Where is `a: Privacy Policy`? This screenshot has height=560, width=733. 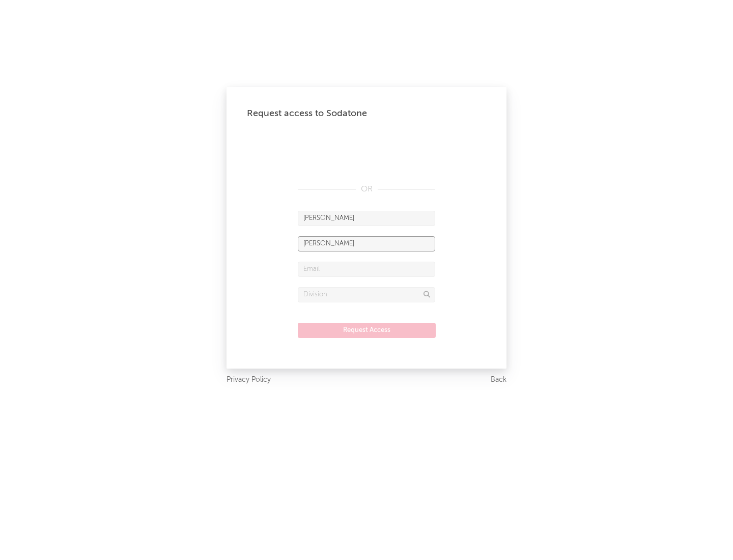 a: Privacy Policy is located at coordinates (248, 379).